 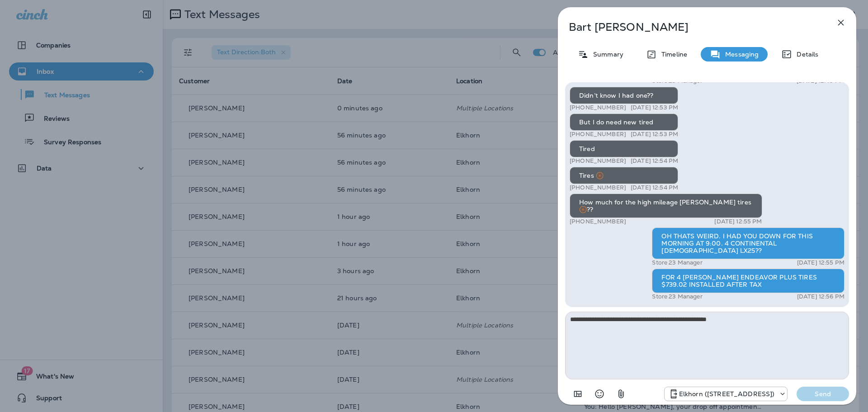 I want to click on p: Summary, so click(x=606, y=54).